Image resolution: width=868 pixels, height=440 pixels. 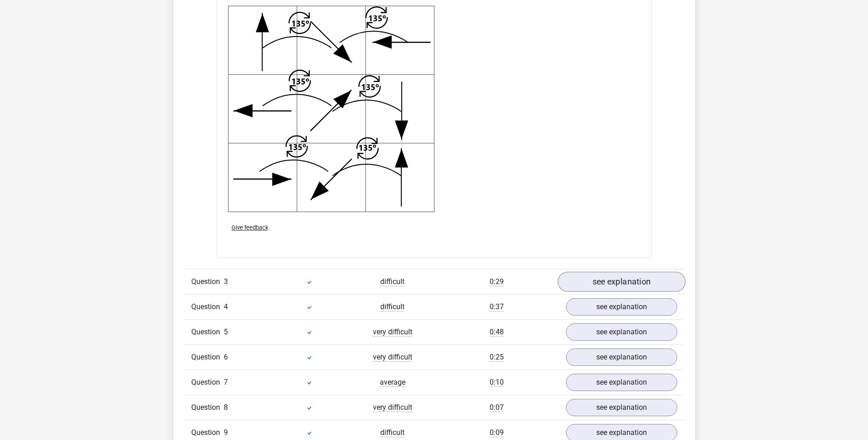 I want to click on span: 0:37, so click(x=497, y=307).